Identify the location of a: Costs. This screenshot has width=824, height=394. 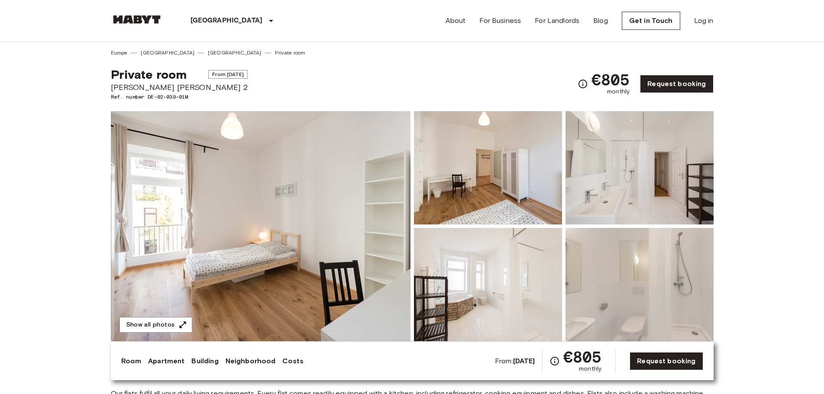
(293, 361).